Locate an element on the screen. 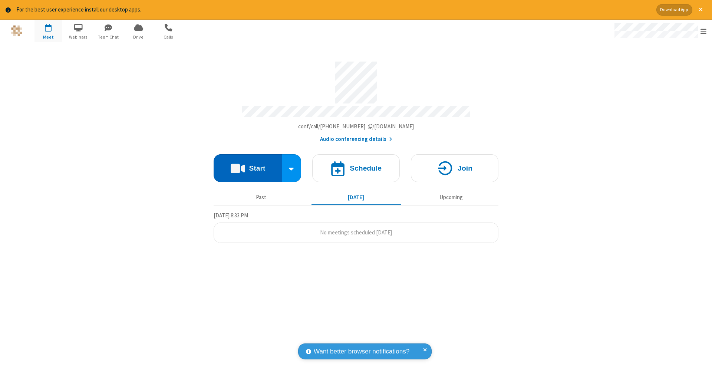 This screenshot has height=372, width=712. button: Past is located at coordinates (261, 198).